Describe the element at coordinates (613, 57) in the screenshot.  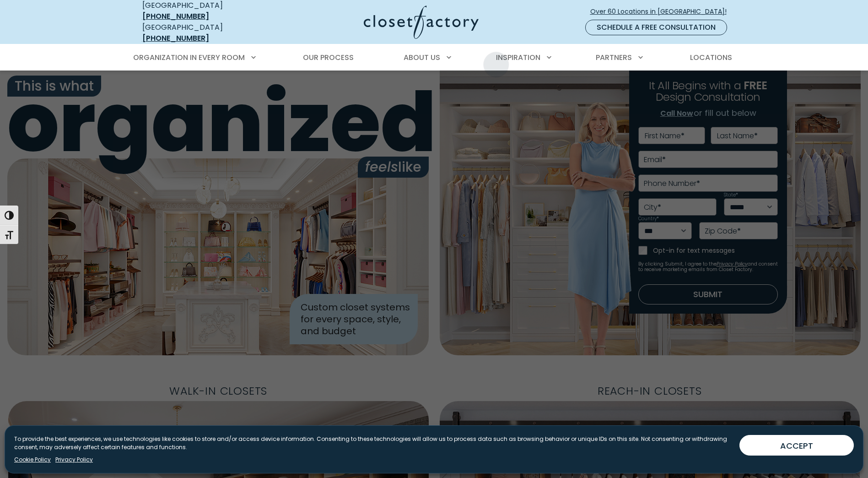
I see `span: Partners` at that location.